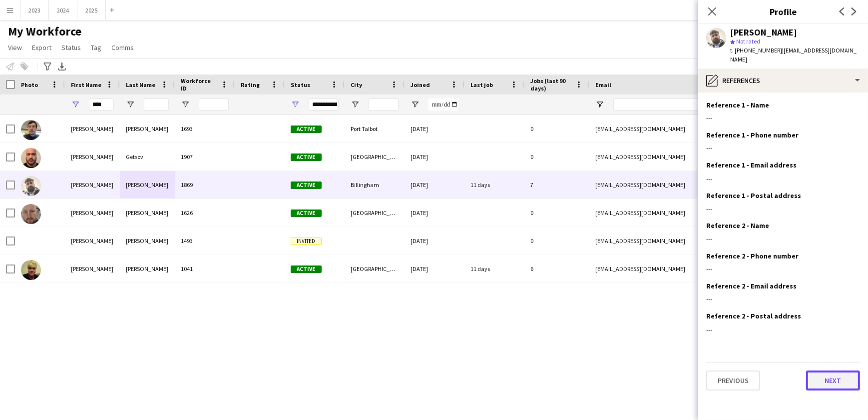 The image size is (868, 420). Describe the element at coordinates (250, 85) in the screenshot. I see `span: Rating` at that location.